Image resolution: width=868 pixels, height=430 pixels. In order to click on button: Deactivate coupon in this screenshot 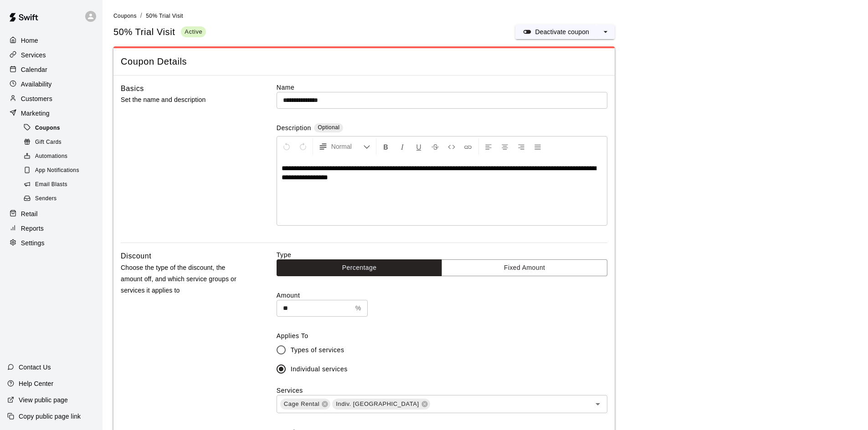, I will do `click(556, 32)`.